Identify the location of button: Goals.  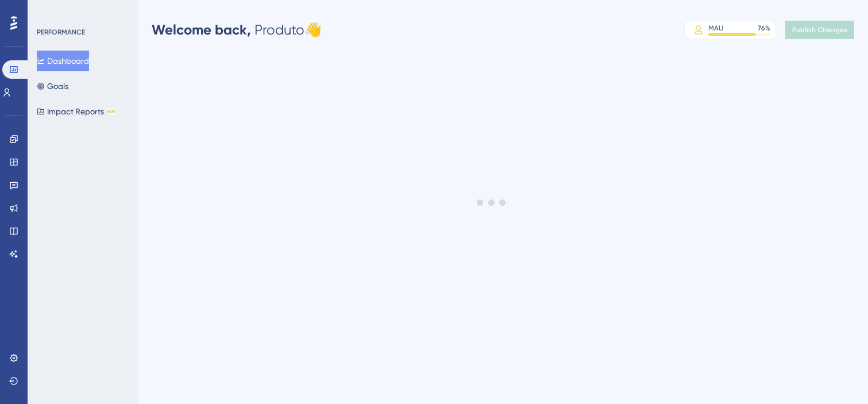
(53, 86).